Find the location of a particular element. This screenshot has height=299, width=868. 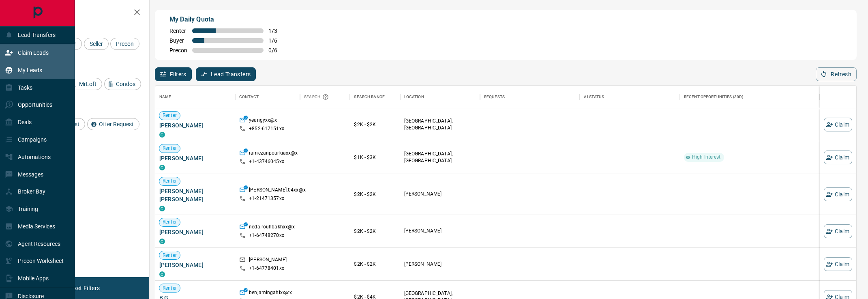

p: benjamingahixx@x is located at coordinates (271, 293).